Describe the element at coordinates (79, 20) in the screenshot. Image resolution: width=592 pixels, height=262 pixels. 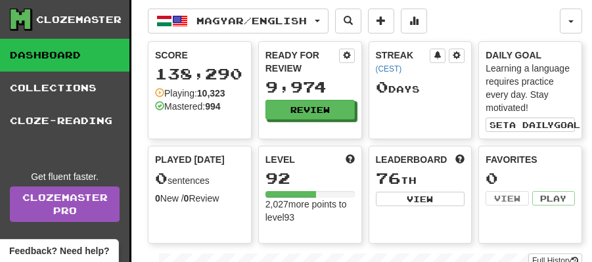
I see `div: Clozemaster` at that location.